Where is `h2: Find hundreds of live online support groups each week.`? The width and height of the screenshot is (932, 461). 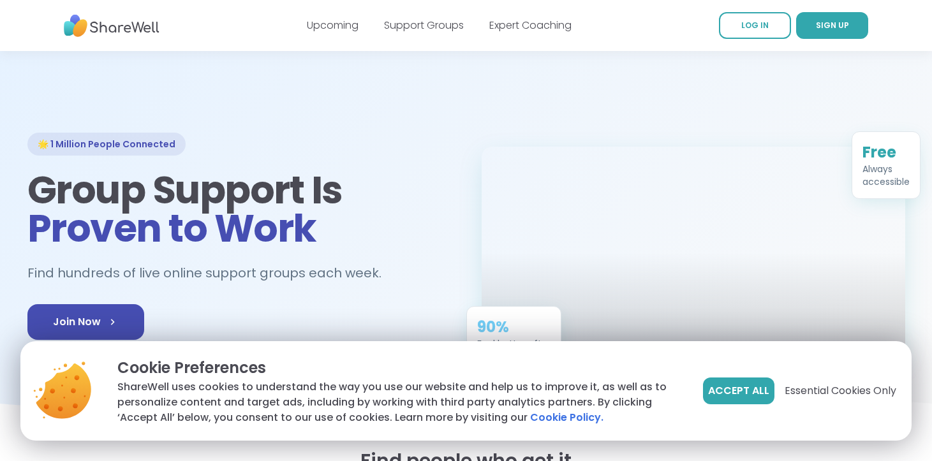
h2: Find hundreds of live online support groups each week. is located at coordinates (211, 273).